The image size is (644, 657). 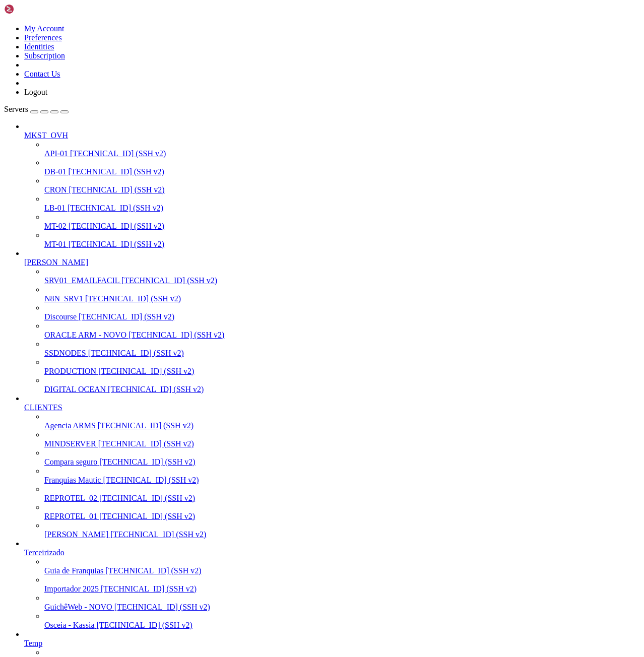 What do you see at coordinates (36, 108) in the screenshot?
I see `a: Servers` at bounding box center [36, 108].